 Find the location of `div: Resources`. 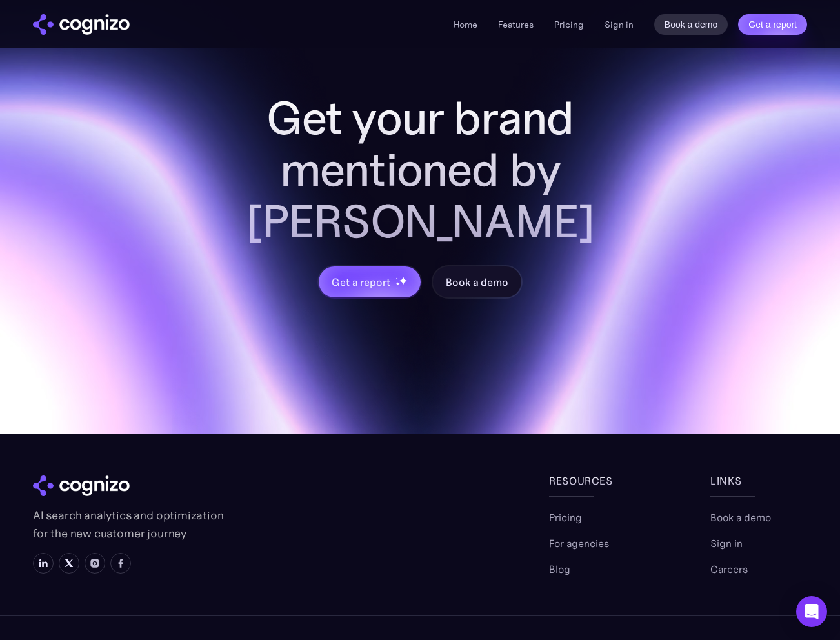

div: Resources is located at coordinates (598, 480).